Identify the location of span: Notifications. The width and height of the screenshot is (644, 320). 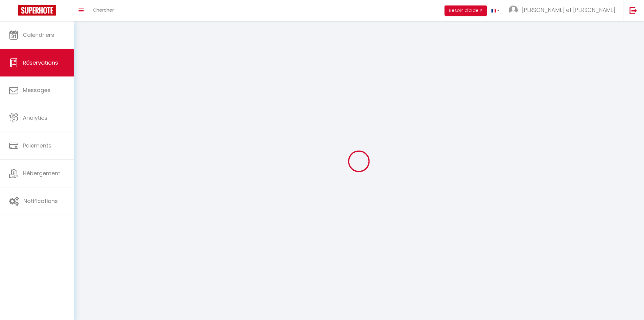
(40, 201).